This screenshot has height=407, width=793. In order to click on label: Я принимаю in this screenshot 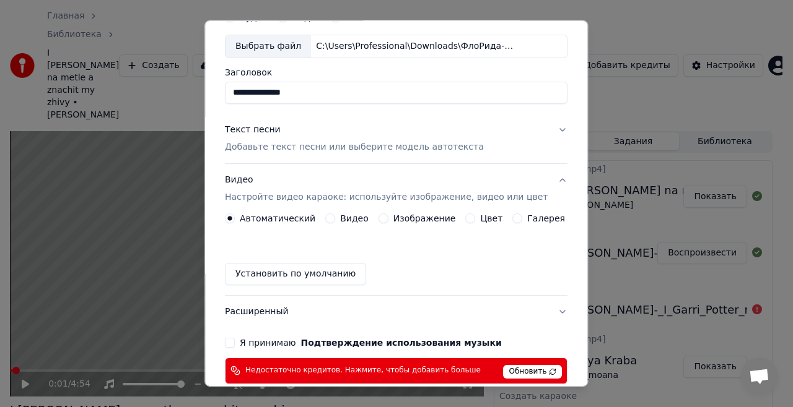, I will do `click(370, 343)`.